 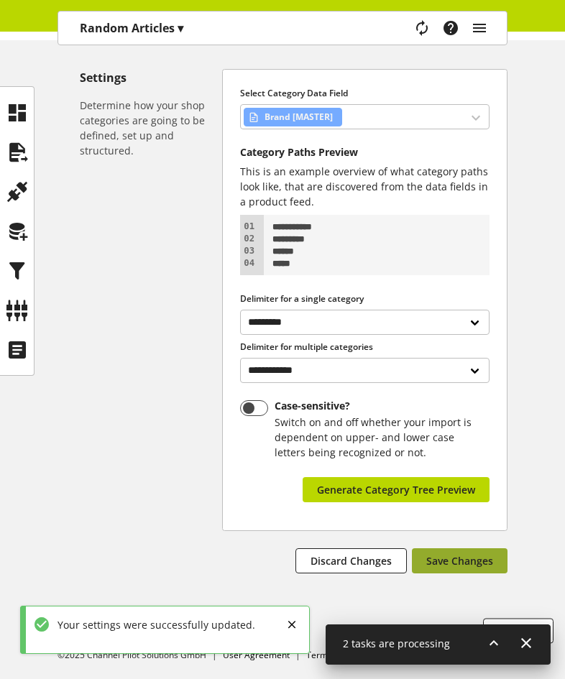 I want to click on div: Your settings were successfully updated., so click(x=152, y=625).